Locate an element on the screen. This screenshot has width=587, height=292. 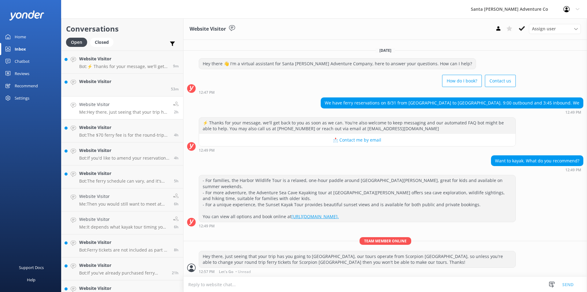
div: Support Docs is located at coordinates (31, 267).